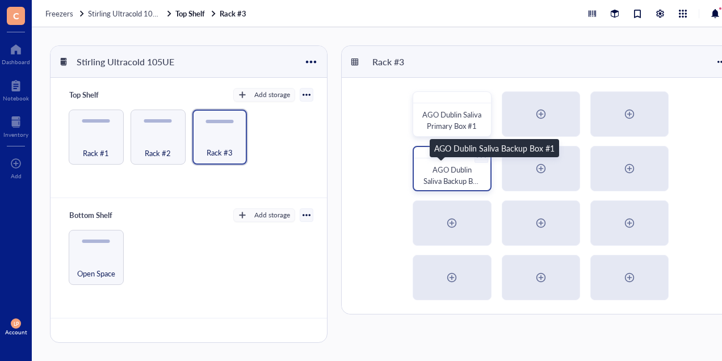 This screenshot has height=361, width=722. What do you see at coordinates (125, 62) in the screenshot?
I see `div: Stirling Ultracold 105UE` at bounding box center [125, 62].